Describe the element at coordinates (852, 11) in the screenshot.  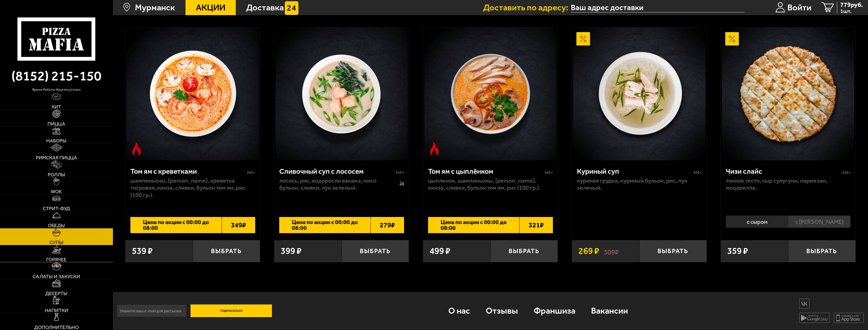
I see `span: 1 шт.` at that location.